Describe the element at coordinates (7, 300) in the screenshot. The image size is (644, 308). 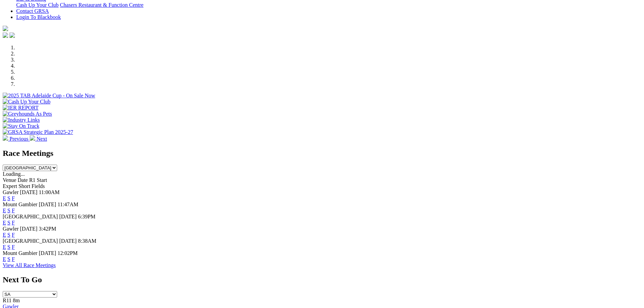
I see `span: R11` at that location.